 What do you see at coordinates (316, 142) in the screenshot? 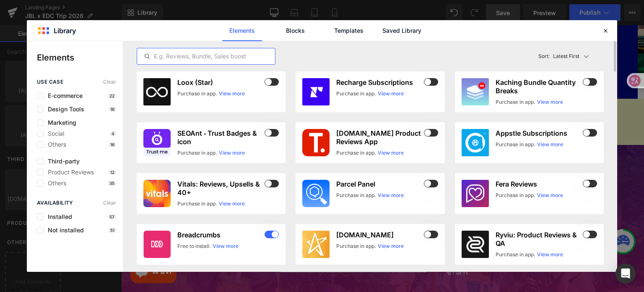
I see `img: 1eba8361-494e-4e64-aaaa-f99efda0f44d.png` at bounding box center [316, 142].